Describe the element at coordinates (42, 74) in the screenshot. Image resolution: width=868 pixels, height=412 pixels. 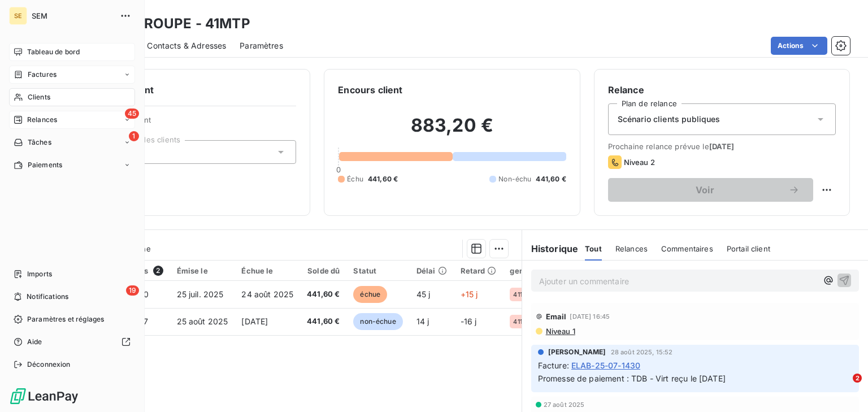
I see `span: Factures` at that location.